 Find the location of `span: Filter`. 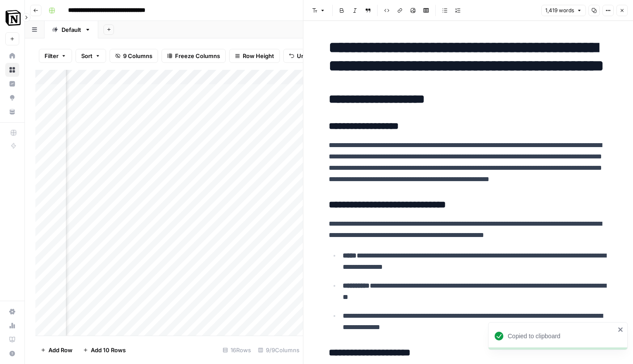

span: Filter is located at coordinates (52, 56).